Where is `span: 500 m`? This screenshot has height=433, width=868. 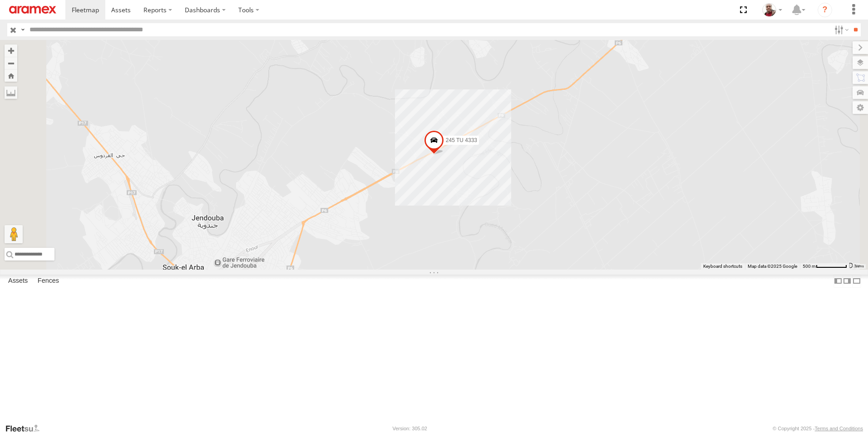
span: 500 m is located at coordinates (809, 266).